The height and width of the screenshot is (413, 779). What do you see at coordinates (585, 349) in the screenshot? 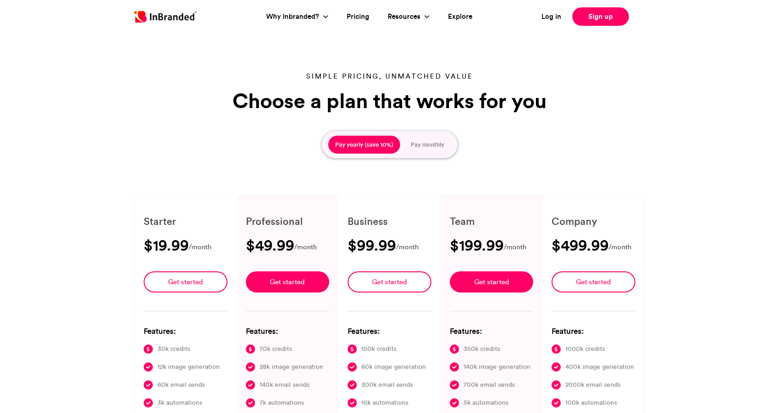
I see `span: 1000k credits` at bounding box center [585, 349].